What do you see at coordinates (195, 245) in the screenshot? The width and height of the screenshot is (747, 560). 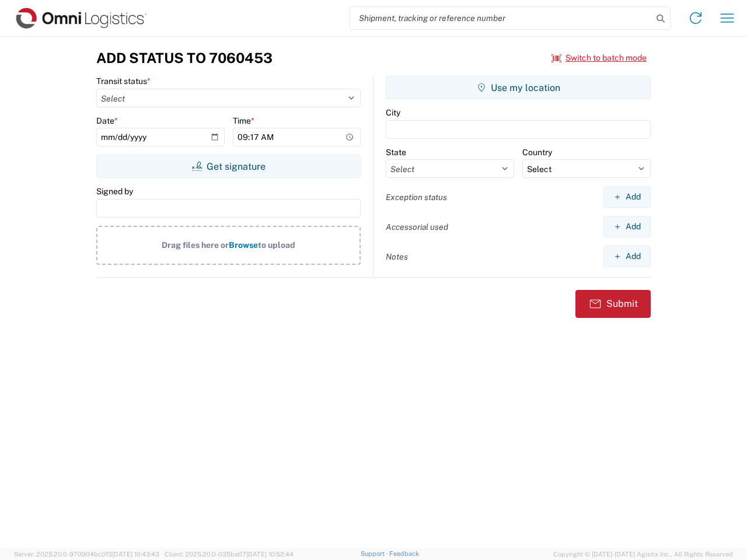 I see `span: Drag files here or` at bounding box center [195, 245].